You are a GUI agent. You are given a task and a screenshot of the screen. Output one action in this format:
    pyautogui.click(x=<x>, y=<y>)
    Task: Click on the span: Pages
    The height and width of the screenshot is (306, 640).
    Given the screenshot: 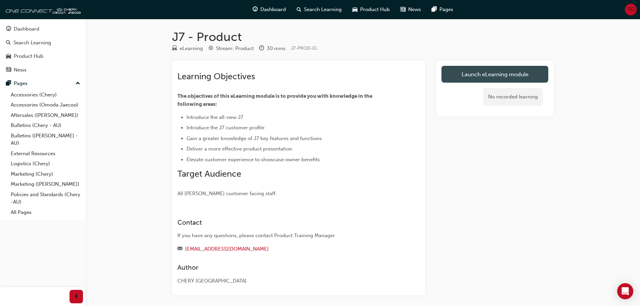 What is the action you would take?
    pyautogui.click(x=446, y=9)
    